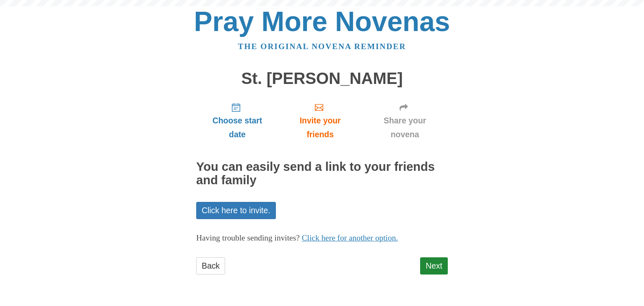 The image size is (644, 306). What do you see at coordinates (322, 46) in the screenshot?
I see `a: The original novena reminder` at bounding box center [322, 46].